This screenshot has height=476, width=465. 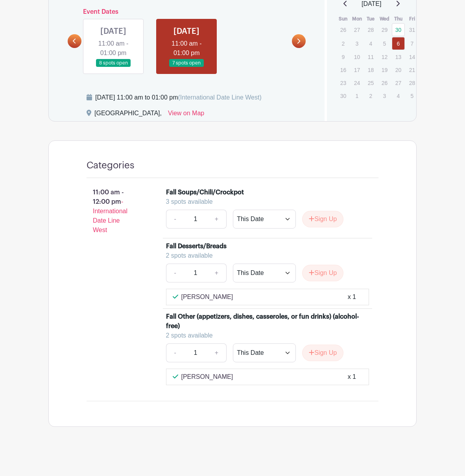 I want to click on p: 29, so click(x=384, y=29).